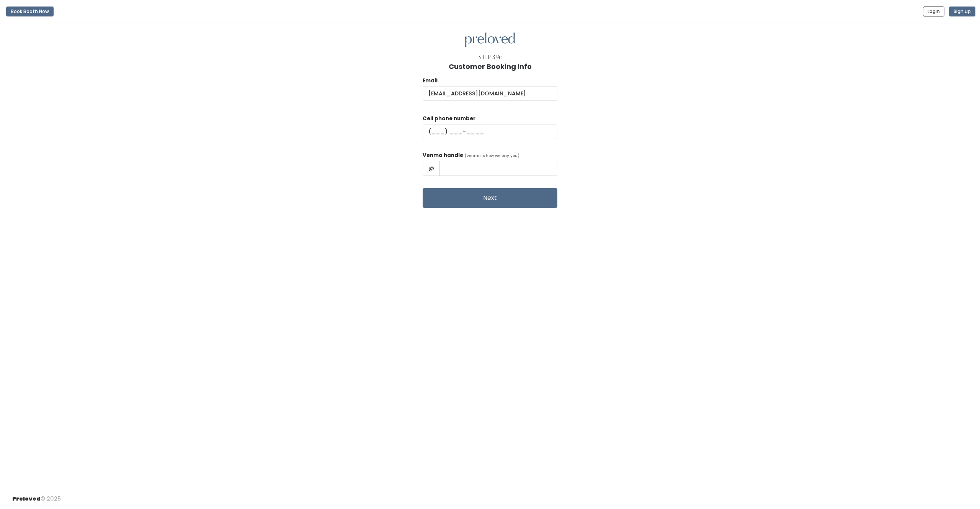 Image resolution: width=980 pixels, height=509 pixels. What do you see at coordinates (30, 11) in the screenshot?
I see `a: Book Booth Now` at bounding box center [30, 11].